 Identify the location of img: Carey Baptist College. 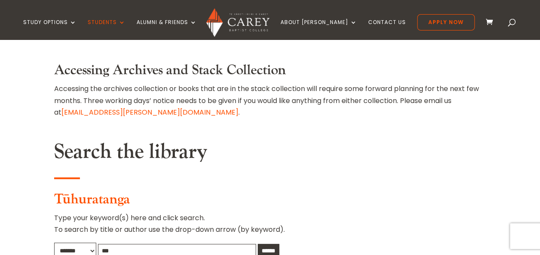
(237, 22).